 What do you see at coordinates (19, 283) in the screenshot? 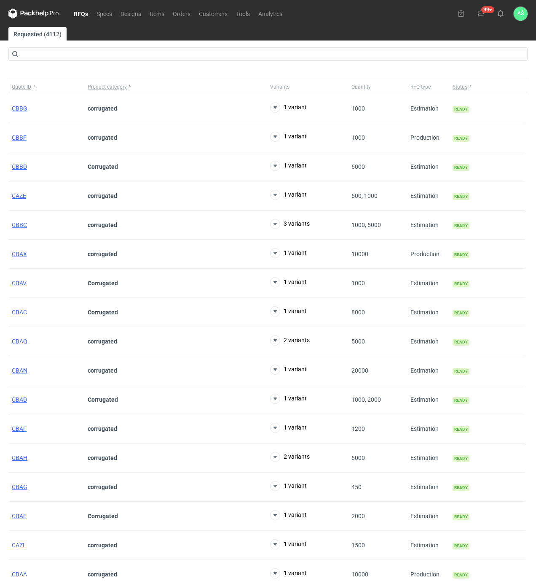
I see `span: CBAV` at bounding box center [19, 283].